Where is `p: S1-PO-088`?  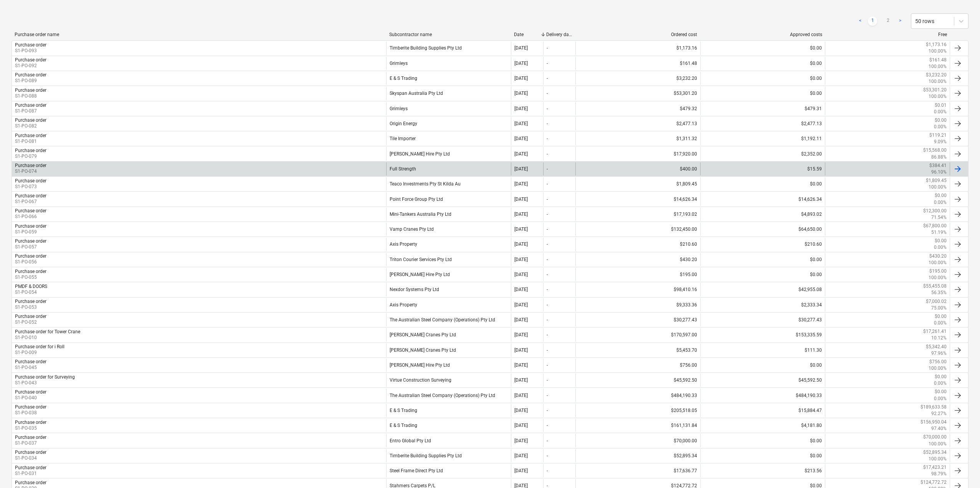 p: S1-PO-088 is located at coordinates (31, 96).